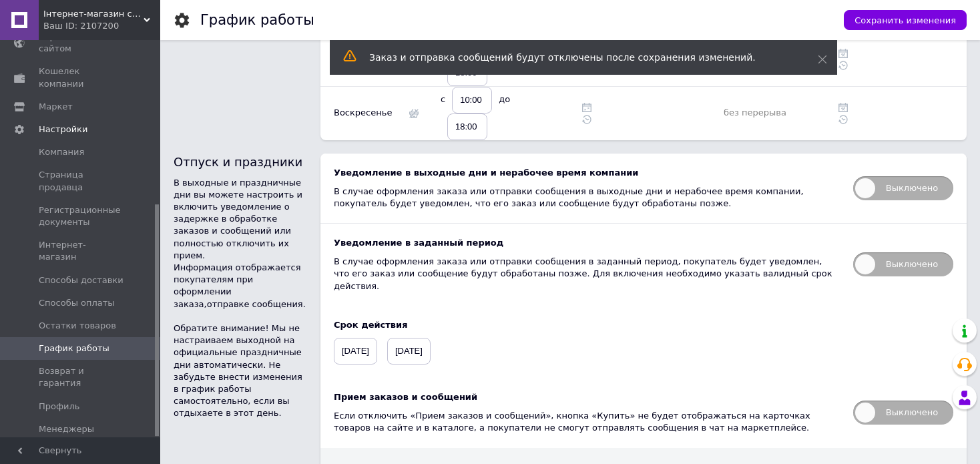  I want to click on span: Управление сайтом, so click(81, 43).